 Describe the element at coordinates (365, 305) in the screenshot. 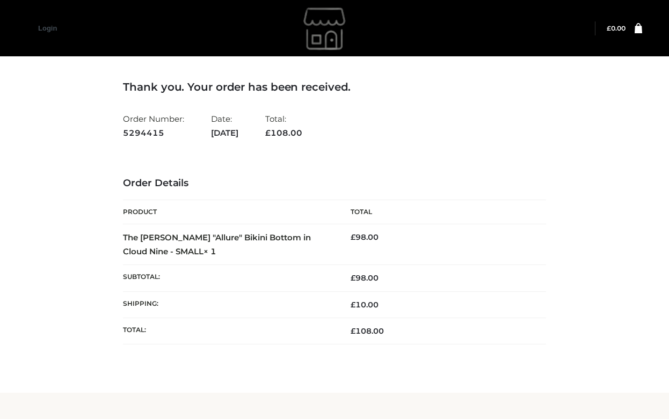

I see `bdi: 10.00` at that location.